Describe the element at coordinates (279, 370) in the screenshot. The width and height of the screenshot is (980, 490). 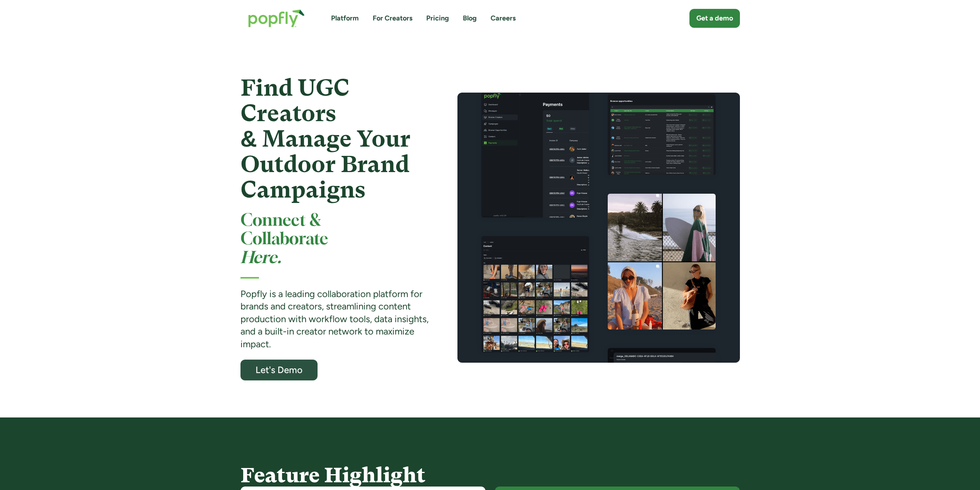
I see `div: Let's Demo` at that location.